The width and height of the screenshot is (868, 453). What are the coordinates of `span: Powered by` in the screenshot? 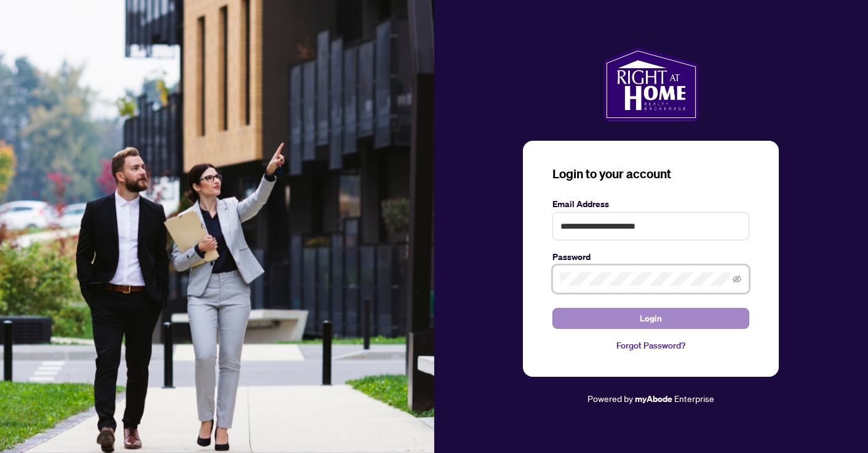 It's located at (610, 399).